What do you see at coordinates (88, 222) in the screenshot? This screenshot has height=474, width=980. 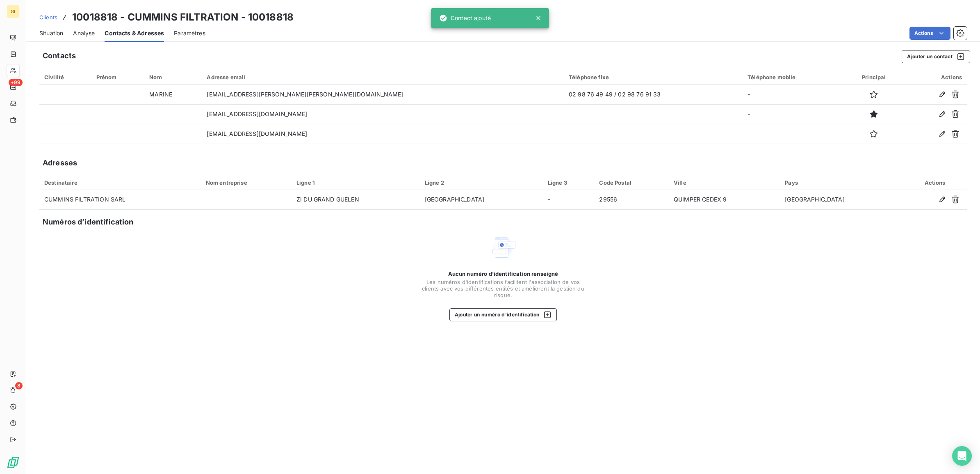 I see `h5: Numéros d’identification` at bounding box center [88, 222].